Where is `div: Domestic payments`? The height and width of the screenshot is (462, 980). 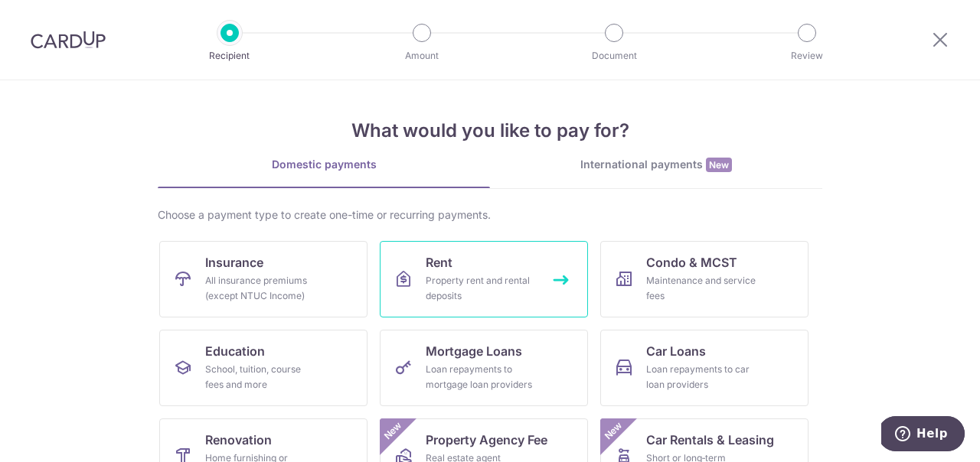 div: Domestic payments is located at coordinates (324, 165).